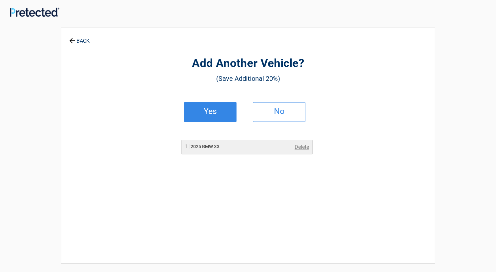  I want to click on span: 1 |, so click(188, 146).